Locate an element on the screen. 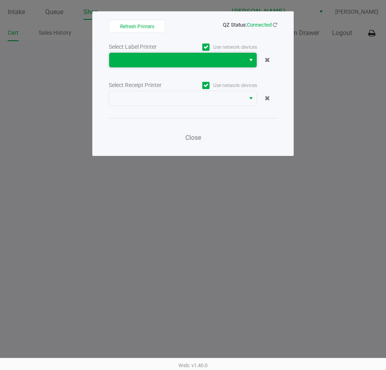 This screenshot has width=386, height=370. div: Select Label Printer is located at coordinates (146, 47).